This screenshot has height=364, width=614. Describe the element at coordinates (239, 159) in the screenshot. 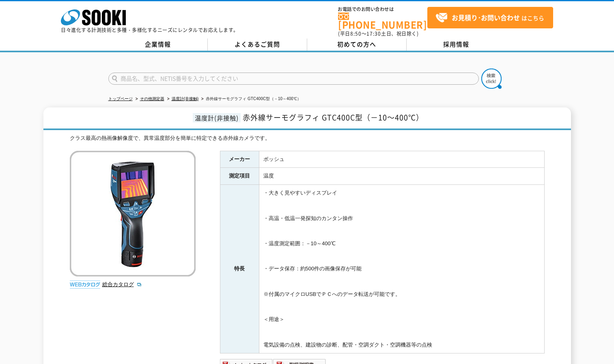

I see `th: メーカー` at that location.